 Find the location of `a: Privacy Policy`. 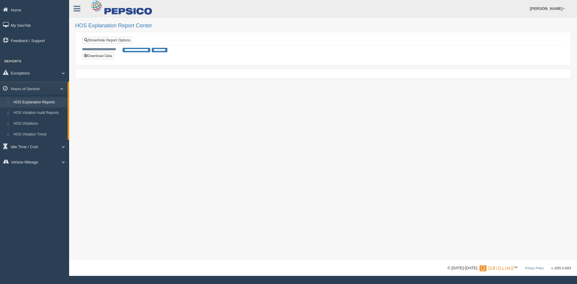

a: Privacy Policy is located at coordinates (534, 268).